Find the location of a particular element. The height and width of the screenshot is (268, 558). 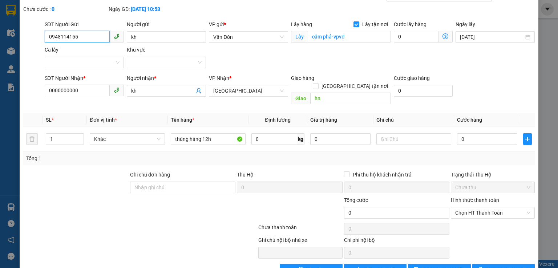

label: Ghi chú đơn hàng is located at coordinates (150, 175).